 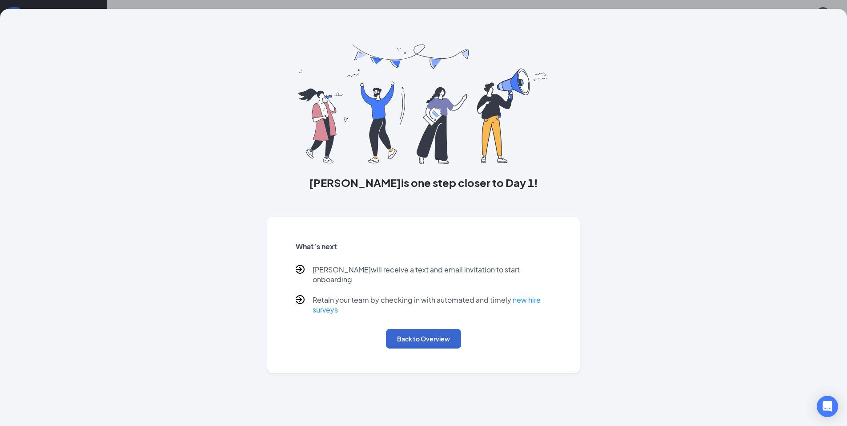 I want to click on a: new hire surveys, so click(x=427, y=304).